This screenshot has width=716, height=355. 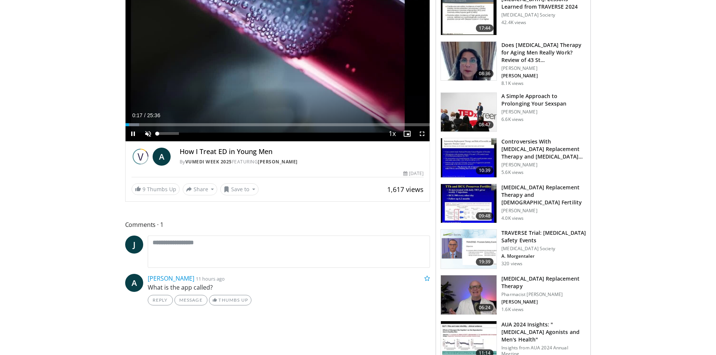 What do you see at coordinates (512, 83) in the screenshot?
I see `p: 8.1K views` at bounding box center [512, 83].